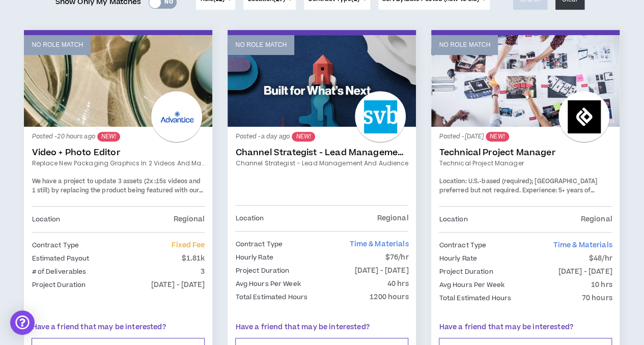 This screenshot has height=345, width=644. Describe the element at coordinates (601, 259) in the screenshot. I see `p: $48/hr` at that location.